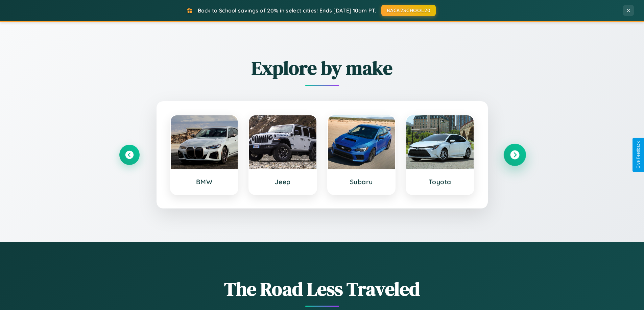 Image resolution: width=644 pixels, height=310 pixels. Describe the element at coordinates (322, 289) in the screenshot. I see `h1: The Road Less Traveled` at that location.